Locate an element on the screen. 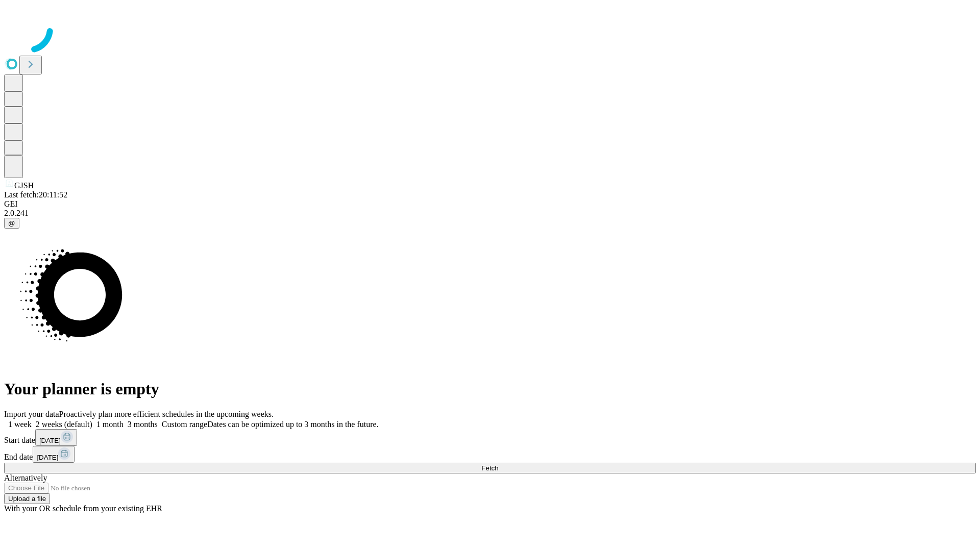 The width and height of the screenshot is (980, 551). span: 1 week is located at coordinates (20, 425).